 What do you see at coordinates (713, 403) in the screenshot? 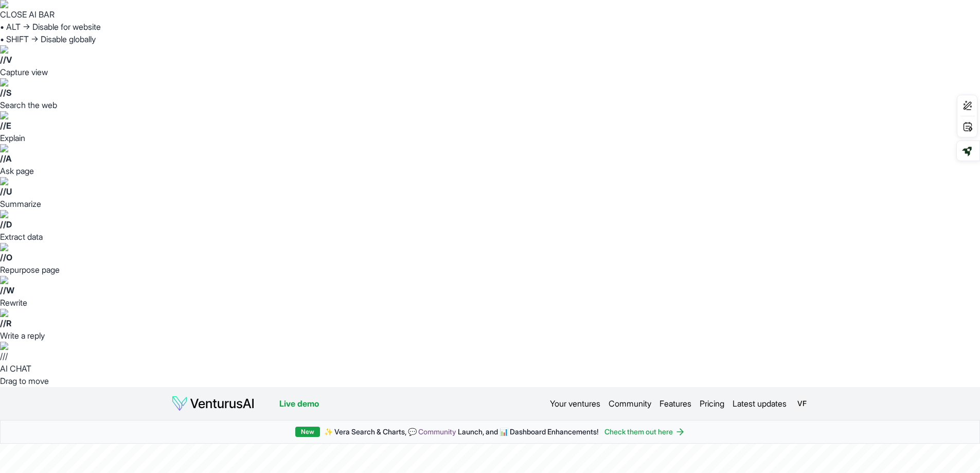
I see `a: Pricing` at bounding box center [713, 403].